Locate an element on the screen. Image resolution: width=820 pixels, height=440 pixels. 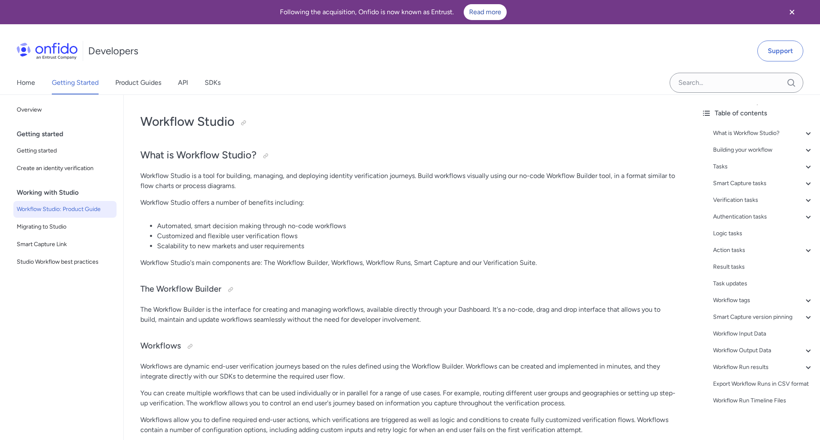
span: Smart Capture Link is located at coordinates (65, 244).